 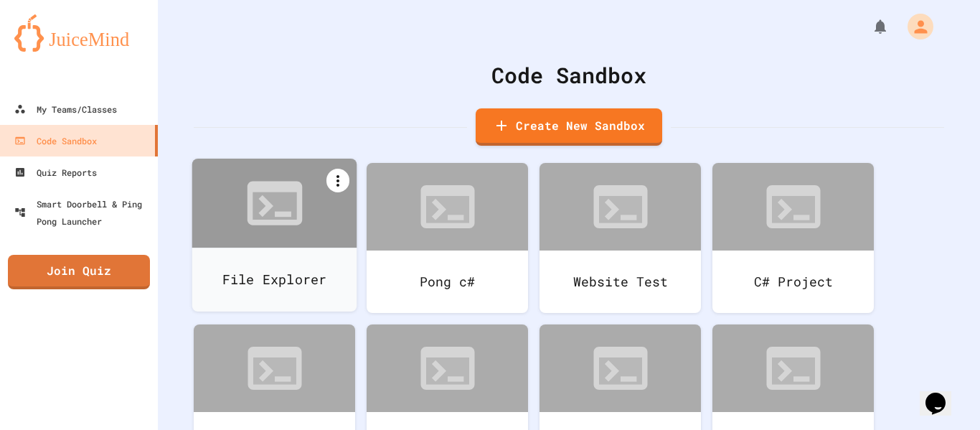 What do you see at coordinates (79, 272) in the screenshot?
I see `a: Join Quiz` at bounding box center [79, 272].